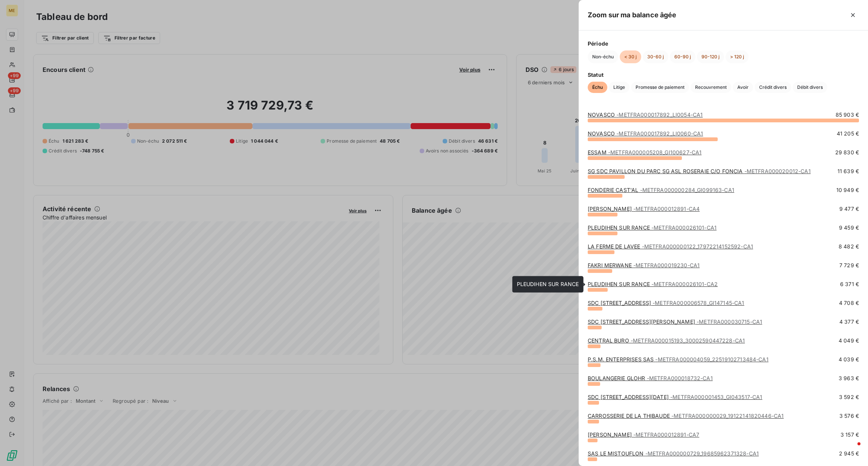  Describe the element at coordinates (743, 88) in the screenshot. I see `button: Avoir` at that location.